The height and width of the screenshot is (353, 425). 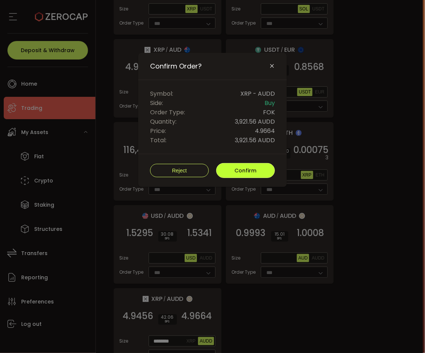 I want to click on span: Total:, so click(x=158, y=140).